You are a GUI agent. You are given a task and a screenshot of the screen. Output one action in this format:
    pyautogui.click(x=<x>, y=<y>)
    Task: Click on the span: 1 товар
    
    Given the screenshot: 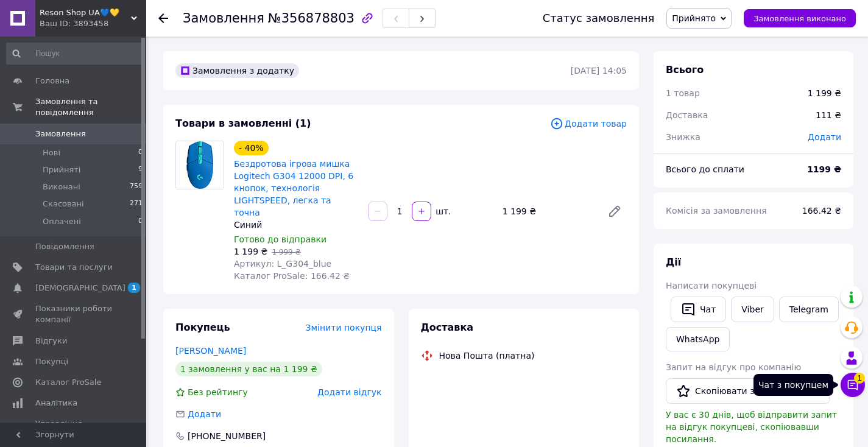 What is the action you would take?
    pyautogui.click(x=683, y=93)
    